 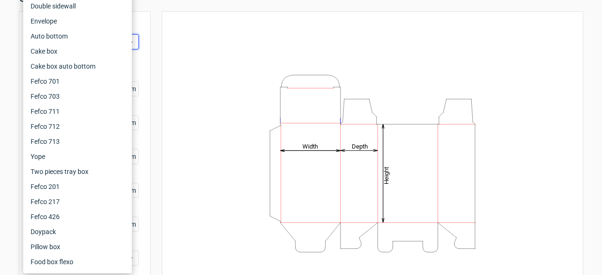 What do you see at coordinates (77, 36) in the screenshot?
I see `div: Auto bottom` at bounding box center [77, 36].